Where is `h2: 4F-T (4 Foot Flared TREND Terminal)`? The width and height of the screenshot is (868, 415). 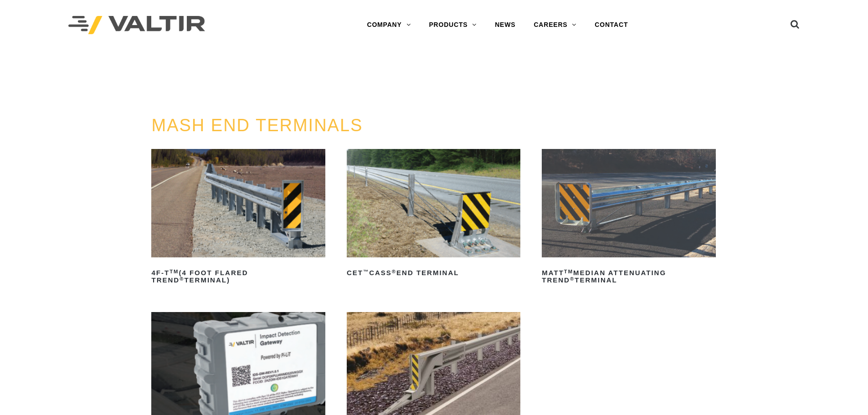 h2: 4F-T (4 Foot Flared TREND Terminal) is located at coordinates (238, 277).